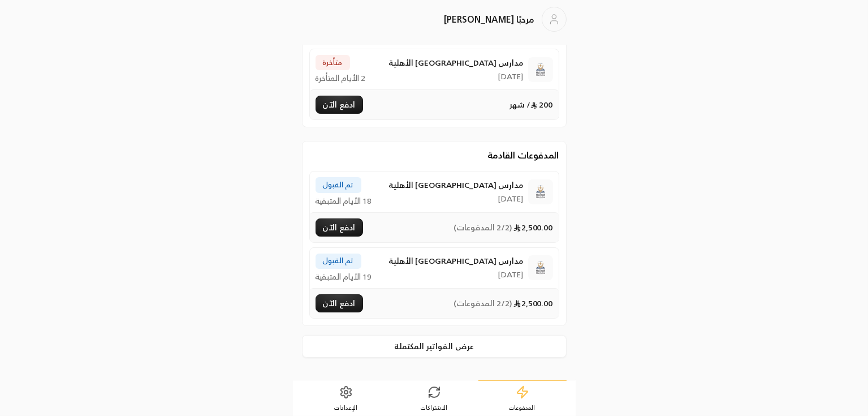 The height and width of the screenshot is (416, 868). I want to click on span: 18 الأيام المتبقية, so click(344, 201).